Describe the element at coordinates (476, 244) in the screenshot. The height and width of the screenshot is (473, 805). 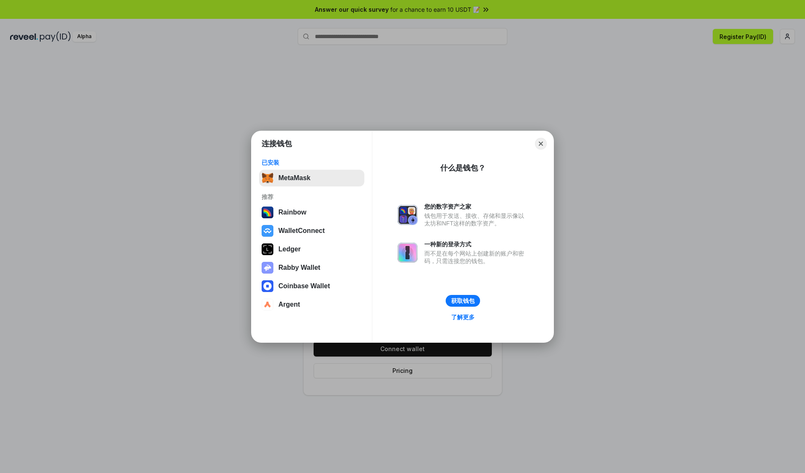
I see `div: 一种新的登录方式` at that location.